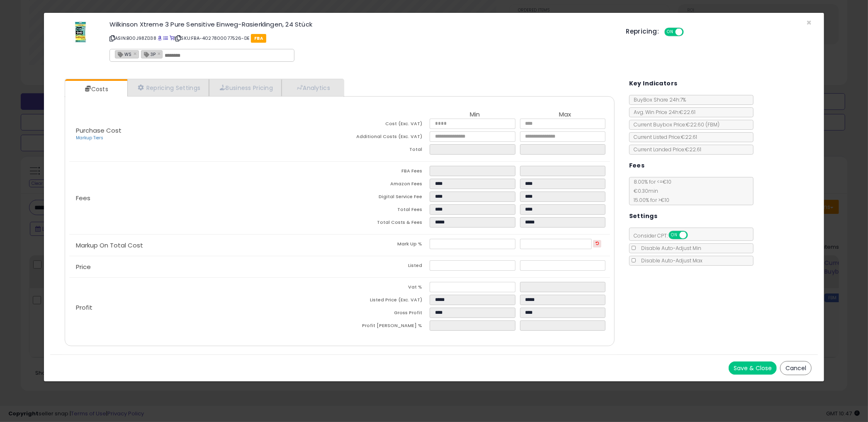  What do you see at coordinates (166, 38) in the screenshot?
I see `a: All offer listings` at bounding box center [166, 38].